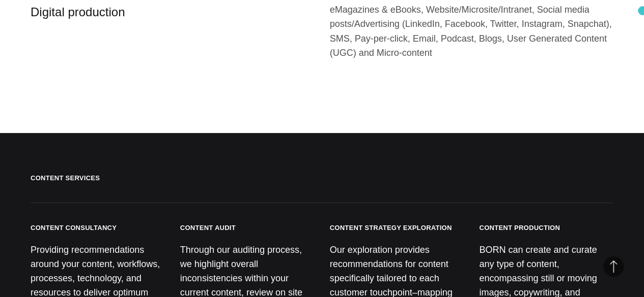 This screenshot has width=644, height=297. What do you see at coordinates (208, 228) in the screenshot?
I see `h3: Content Audit` at bounding box center [208, 228].